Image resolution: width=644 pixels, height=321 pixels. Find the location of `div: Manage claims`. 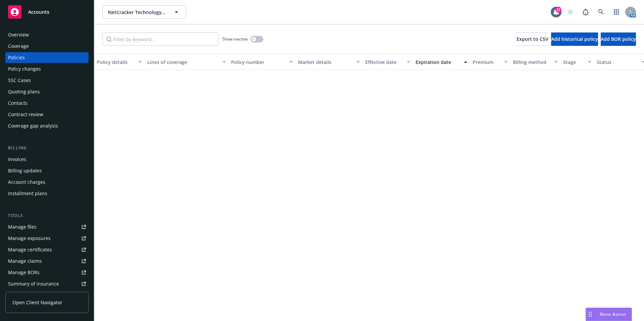

div: Manage claims is located at coordinates (25, 261).